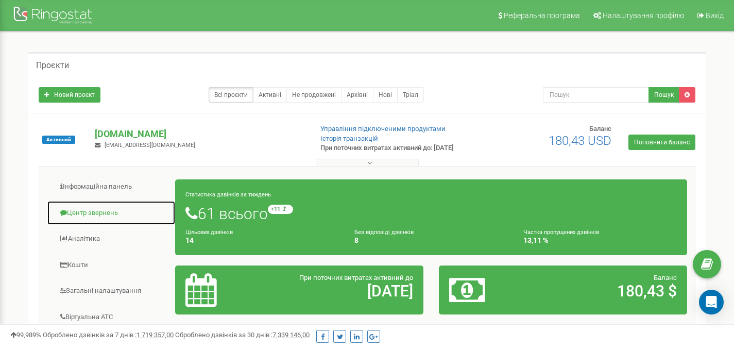 This screenshot has width=734, height=348. What do you see at coordinates (711, 302) in the screenshot?
I see `div: Open Intercom Messenger` at bounding box center [711, 302].